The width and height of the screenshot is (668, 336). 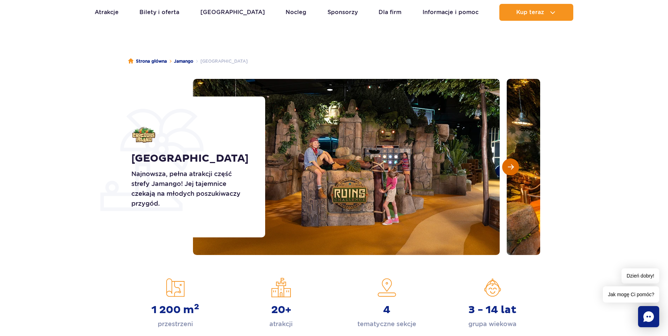 What do you see at coordinates (492, 324) in the screenshot?
I see `p: grupa wiekowa` at bounding box center [492, 324].